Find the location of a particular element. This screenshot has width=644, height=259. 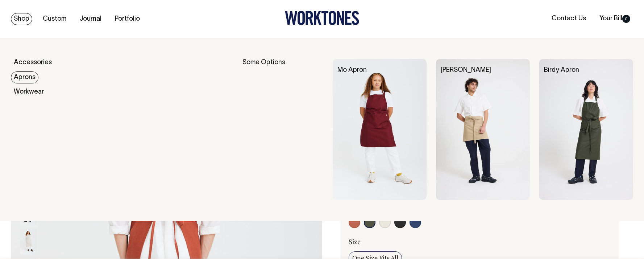

a: Your Bill0 is located at coordinates (615, 19).